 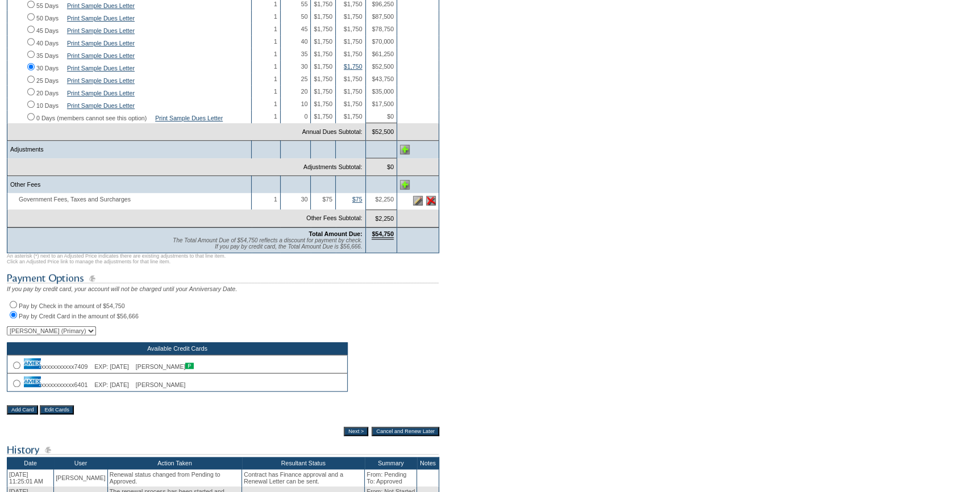 I want to click on img: Add Other Fees line item, so click(x=405, y=184).